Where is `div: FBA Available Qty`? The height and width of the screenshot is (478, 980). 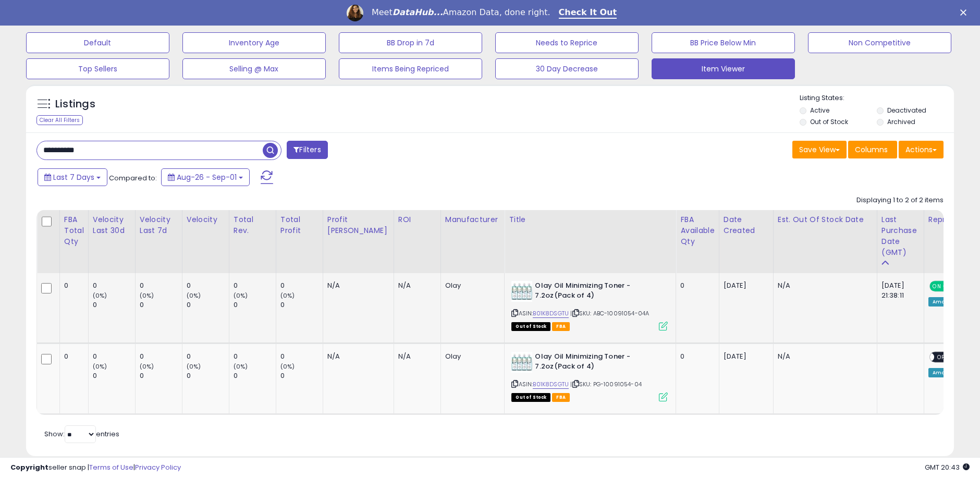
div: FBA Available Qty is located at coordinates (697, 231).